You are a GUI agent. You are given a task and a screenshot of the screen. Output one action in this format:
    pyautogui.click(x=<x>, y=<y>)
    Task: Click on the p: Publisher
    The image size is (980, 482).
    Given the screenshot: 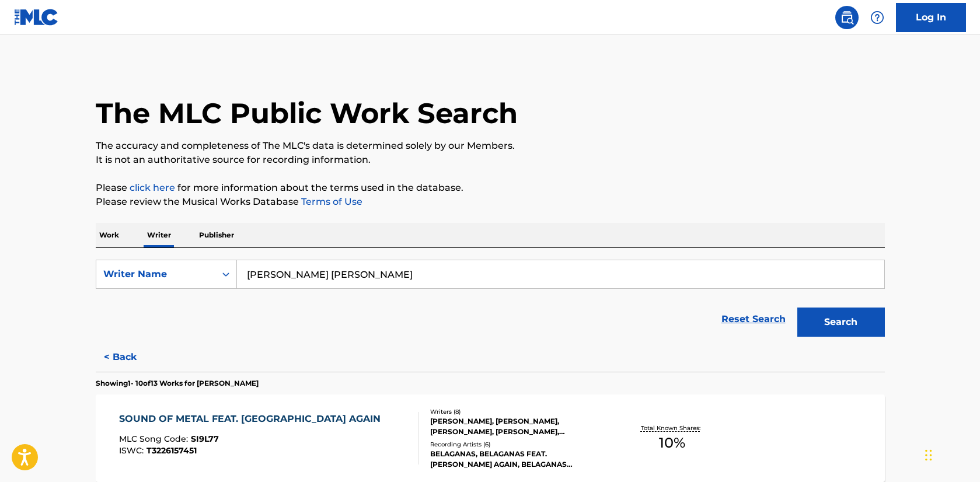 What is the action you would take?
    pyautogui.click(x=217, y=235)
    